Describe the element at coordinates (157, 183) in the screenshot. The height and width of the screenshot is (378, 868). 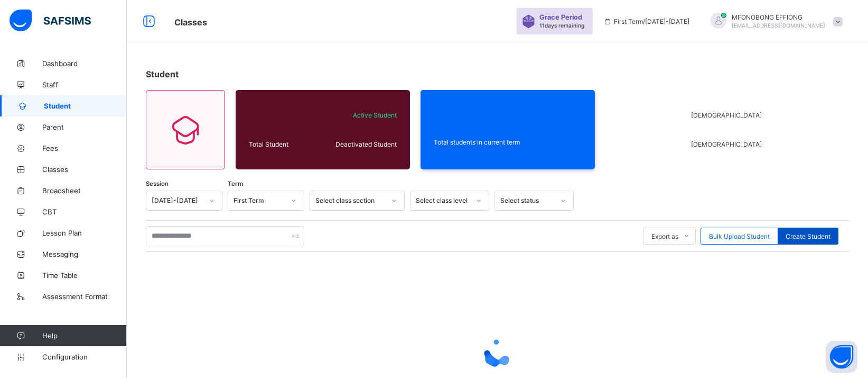
I see `span: Session` at that location.